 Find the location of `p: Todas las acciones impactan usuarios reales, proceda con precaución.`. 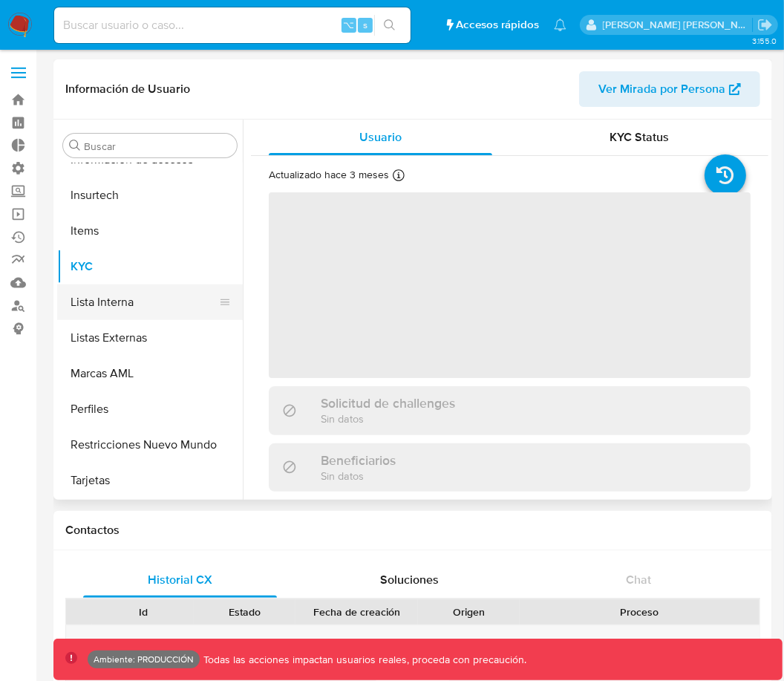

p: Todas las acciones impactan usuarios reales, proceda con precaución. is located at coordinates (363, 659).